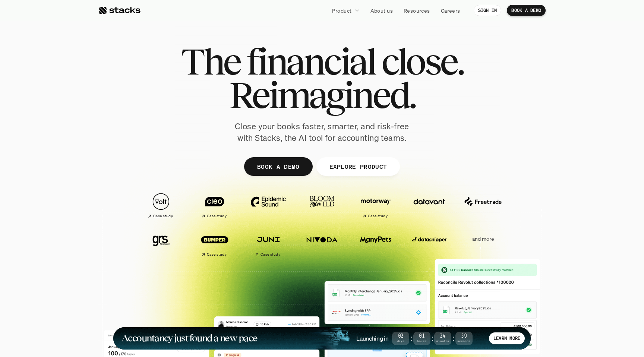  Describe the element at coordinates (464, 341) in the screenshot. I see `span: Seconds` at that location.